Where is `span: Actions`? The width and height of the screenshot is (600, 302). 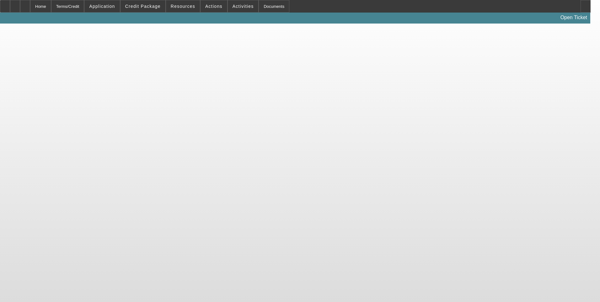 span: Actions is located at coordinates (214, 6).